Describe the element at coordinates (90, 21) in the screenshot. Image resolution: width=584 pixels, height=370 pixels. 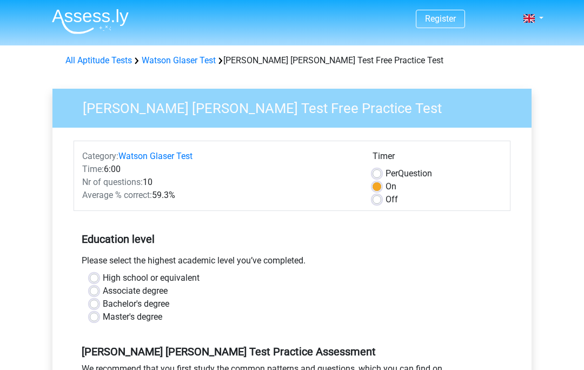
I see `img: Assessly` at that location.